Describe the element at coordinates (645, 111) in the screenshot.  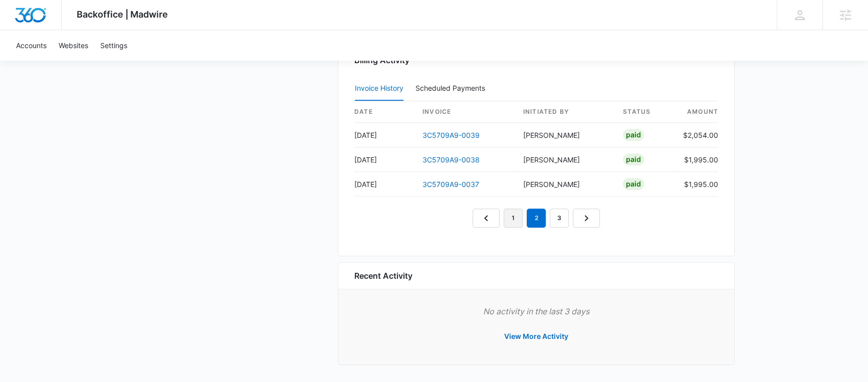
I see `th: status` at that location.